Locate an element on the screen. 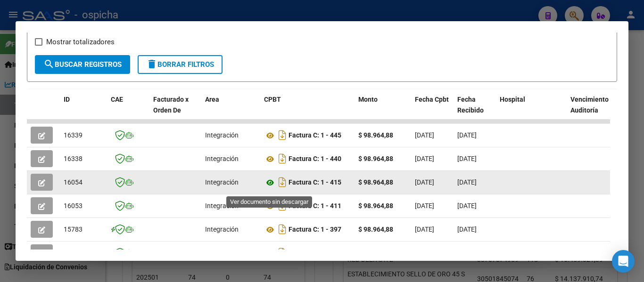  span: CPBT is located at coordinates (273, 99).